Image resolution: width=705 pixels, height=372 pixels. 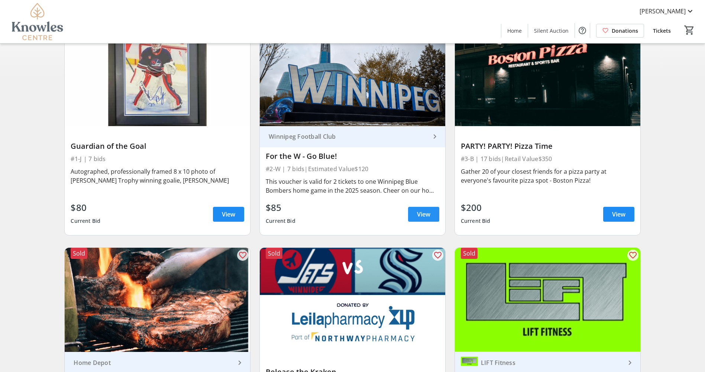 I want to click on button: Help, so click(x=582, y=30).